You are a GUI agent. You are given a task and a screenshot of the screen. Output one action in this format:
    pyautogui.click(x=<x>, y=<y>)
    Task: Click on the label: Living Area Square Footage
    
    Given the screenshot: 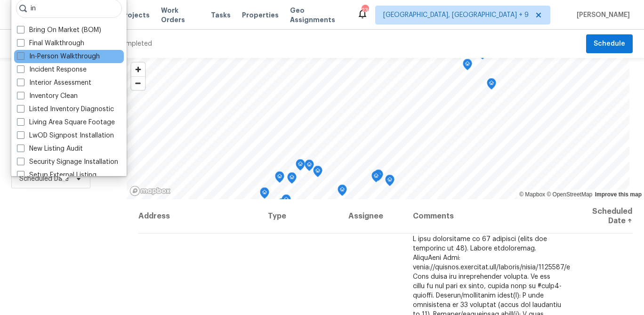 What is the action you would take?
    pyautogui.click(x=66, y=122)
    